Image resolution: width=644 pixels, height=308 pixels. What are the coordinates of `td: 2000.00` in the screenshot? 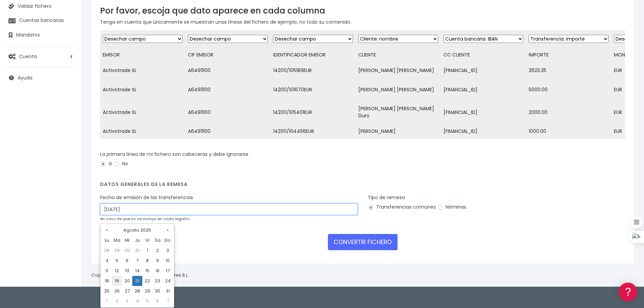 It's located at (568, 112).